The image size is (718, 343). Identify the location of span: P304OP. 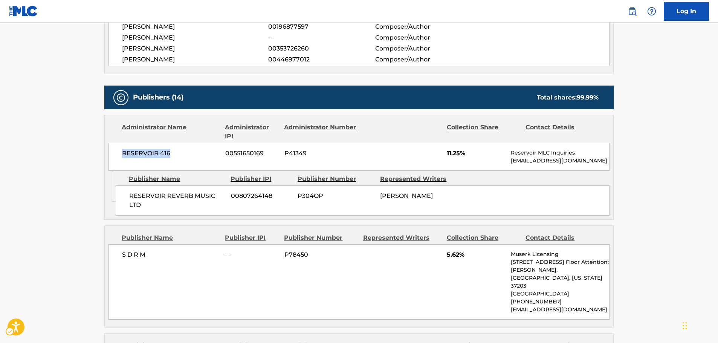
(336, 196).